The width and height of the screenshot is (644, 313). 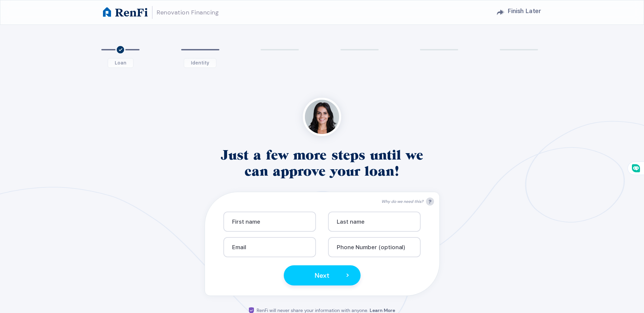 What do you see at coordinates (322, 275) in the screenshot?
I see `span: Next` at bounding box center [322, 275].